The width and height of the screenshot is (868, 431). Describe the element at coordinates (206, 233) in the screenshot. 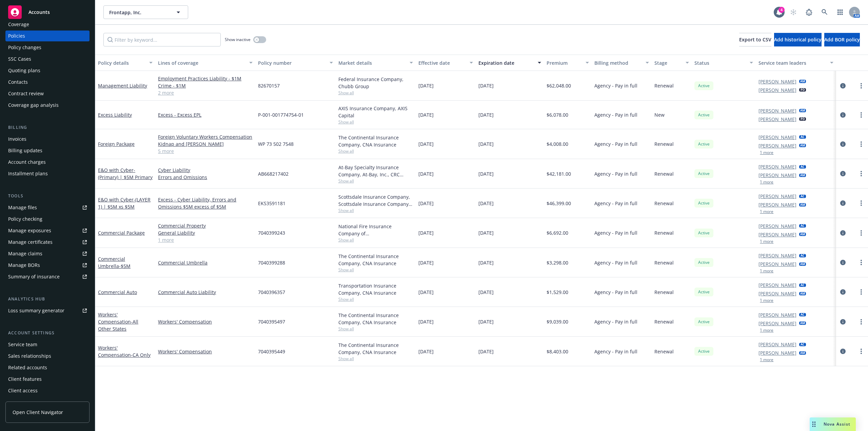

I see `a: General Liability` at that location.